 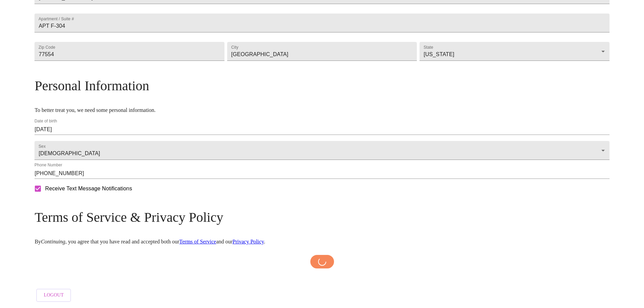 What do you see at coordinates (45, 121) in the screenshot?
I see `label: Date of birth` at bounding box center [45, 121].